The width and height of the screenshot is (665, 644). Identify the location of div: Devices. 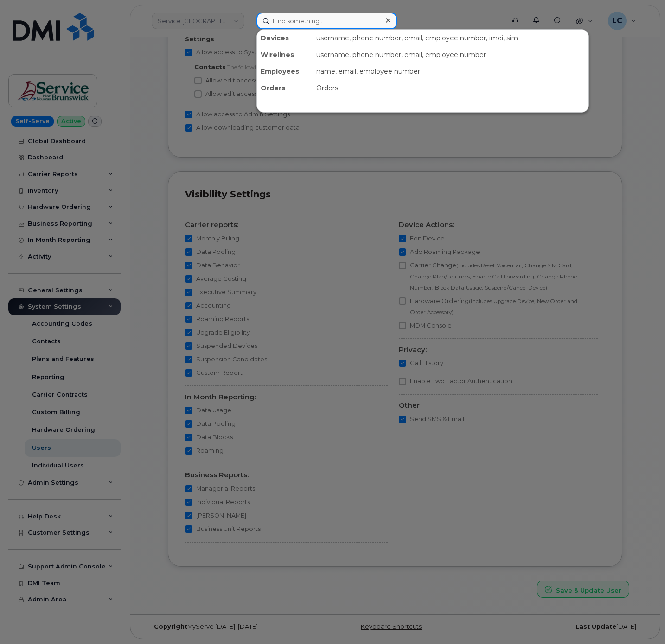
(285, 38).